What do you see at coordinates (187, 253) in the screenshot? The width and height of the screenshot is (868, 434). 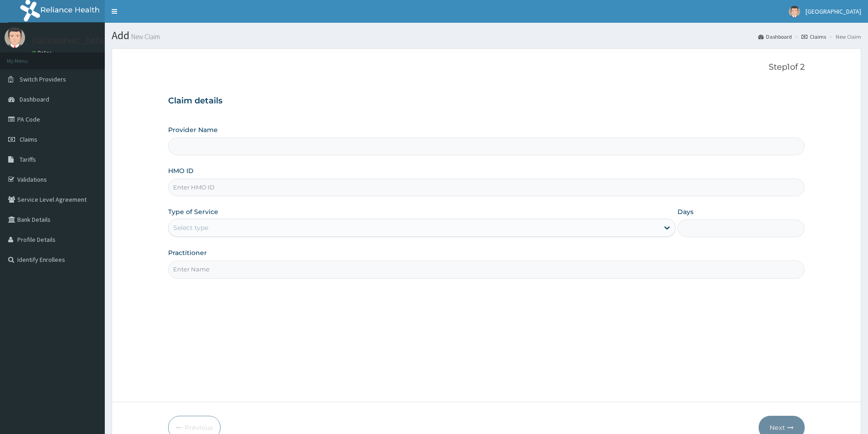 I see `label: Practitioner` at bounding box center [187, 253].